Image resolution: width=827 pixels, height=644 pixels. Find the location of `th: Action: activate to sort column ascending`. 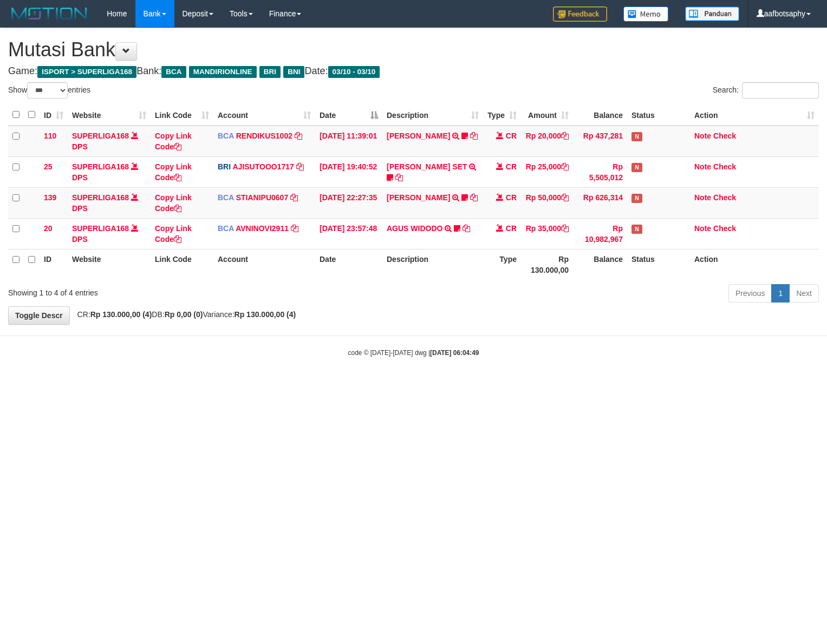

th: Action: activate to sort column ascending is located at coordinates (754, 114).